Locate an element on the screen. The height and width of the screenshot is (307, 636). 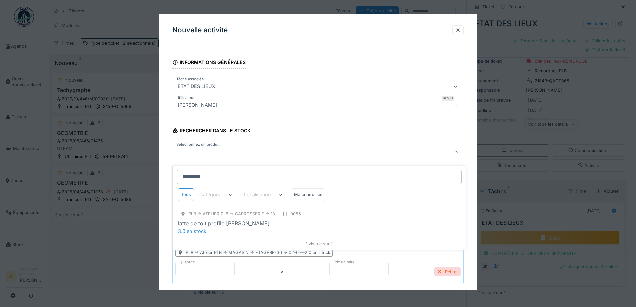
div: Requis is located at coordinates (448, 98).